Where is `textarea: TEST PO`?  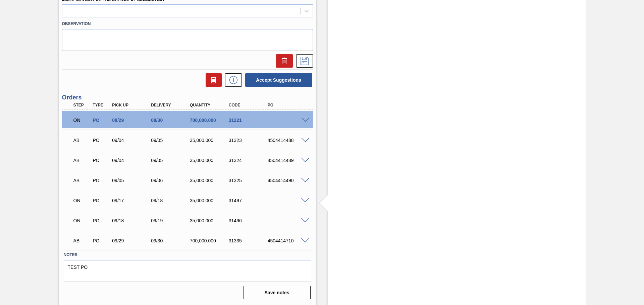 textarea: TEST PO is located at coordinates (188, 271).